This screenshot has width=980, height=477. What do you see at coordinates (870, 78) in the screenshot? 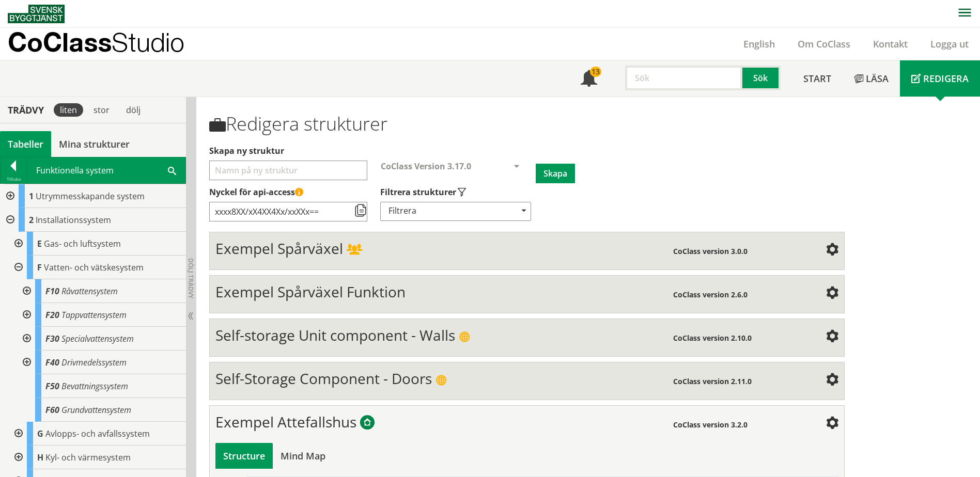
I see `a: Läsa` at bounding box center [870, 78].